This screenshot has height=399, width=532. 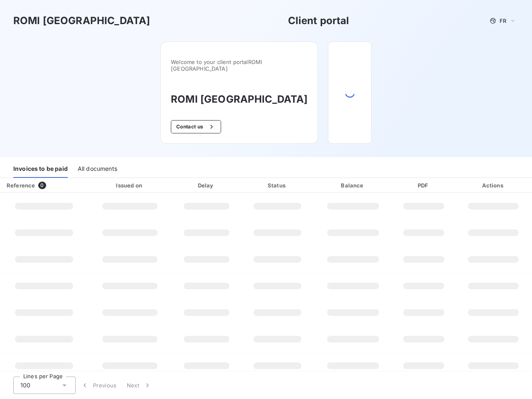 I want to click on div: Issued on, so click(x=130, y=186).